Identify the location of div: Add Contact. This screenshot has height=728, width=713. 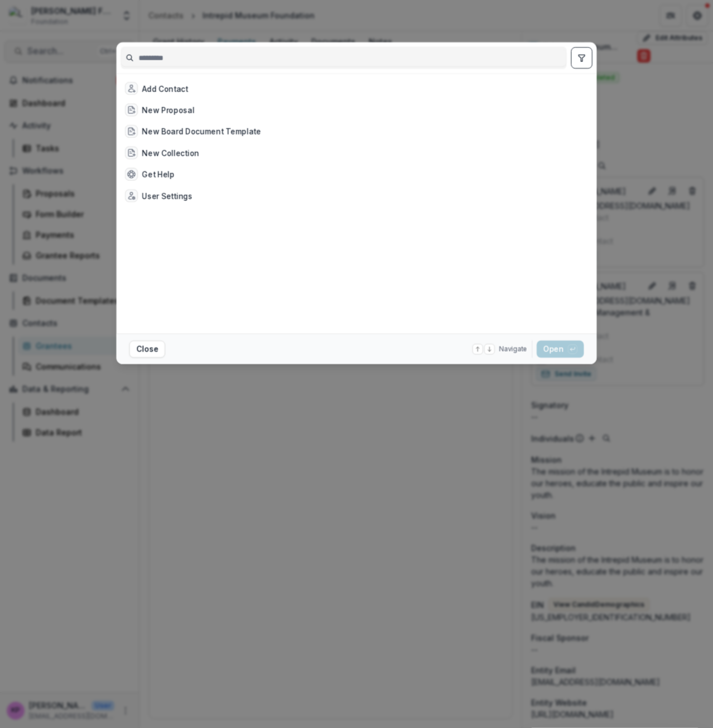
(165, 88).